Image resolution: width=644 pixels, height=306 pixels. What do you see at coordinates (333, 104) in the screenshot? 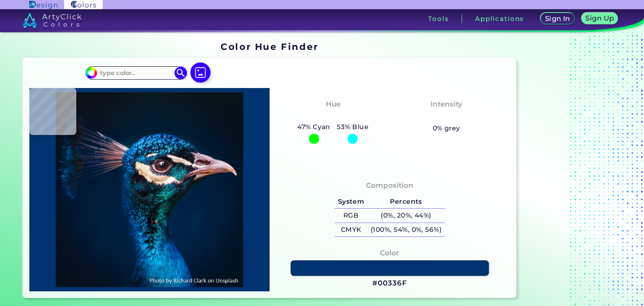
I see `h4: Hue` at bounding box center [333, 104].